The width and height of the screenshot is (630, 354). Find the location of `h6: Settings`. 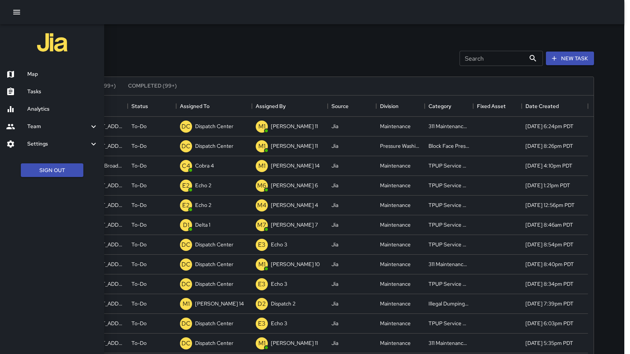

h6: Settings is located at coordinates (58, 144).